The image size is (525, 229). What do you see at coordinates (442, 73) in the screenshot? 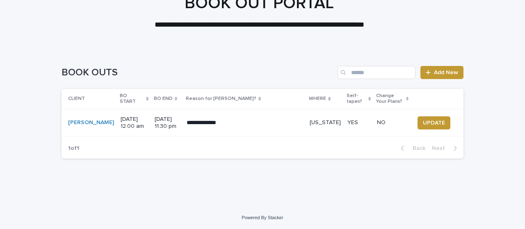
I see `a: Add New` at bounding box center [442, 73].